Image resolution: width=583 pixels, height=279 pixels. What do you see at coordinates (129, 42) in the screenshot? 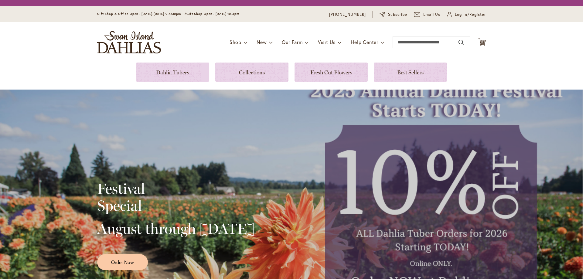
I see `a: store logo` at bounding box center [129, 42].